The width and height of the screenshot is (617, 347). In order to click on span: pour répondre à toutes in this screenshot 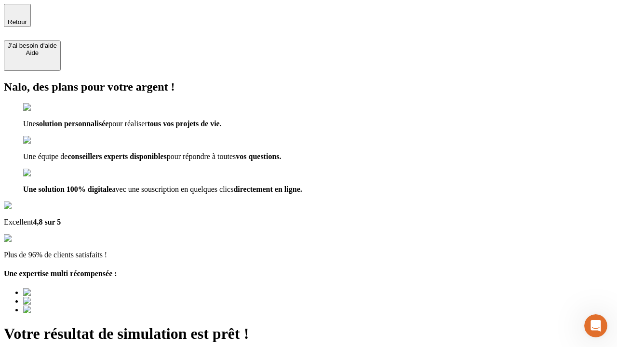, I will do `click(201, 156)`.